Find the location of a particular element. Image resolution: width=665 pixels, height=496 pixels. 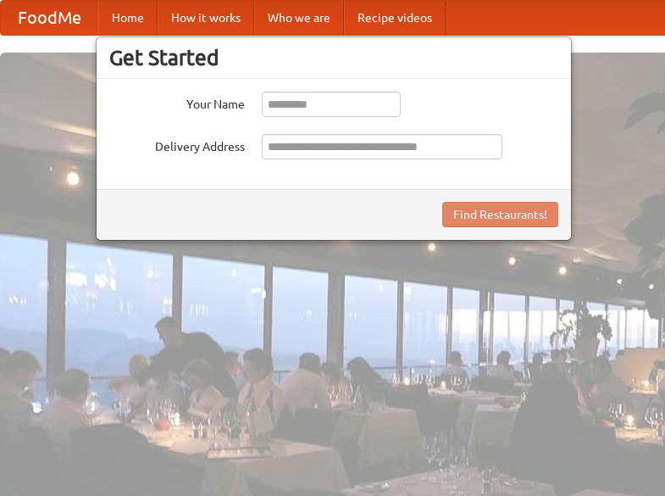

a: How it works is located at coordinates (206, 18).